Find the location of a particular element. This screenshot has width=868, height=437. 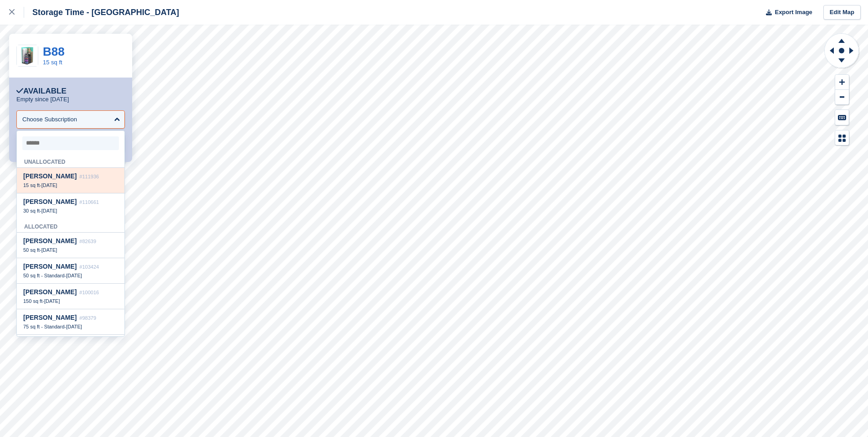

button: Export Image is located at coordinates (787, 12).